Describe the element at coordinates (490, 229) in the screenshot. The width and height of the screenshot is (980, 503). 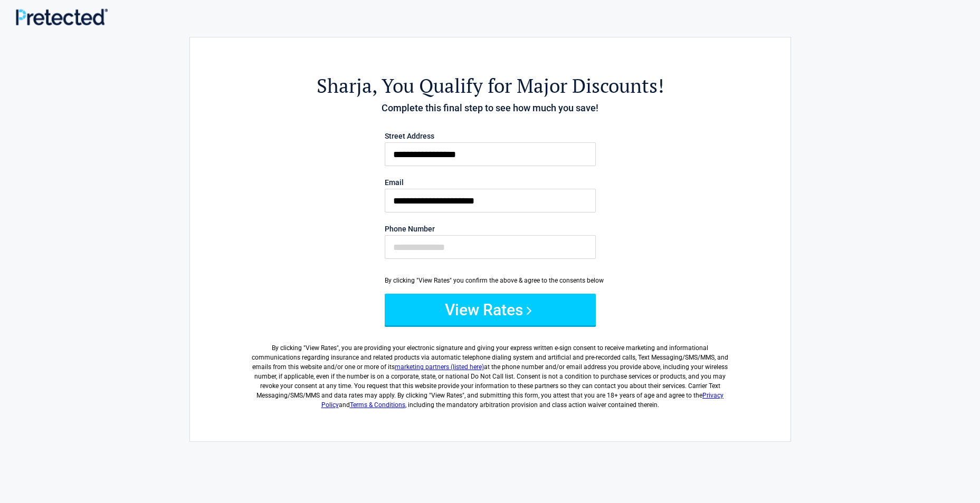
I see `label: Phone Number` at that location.